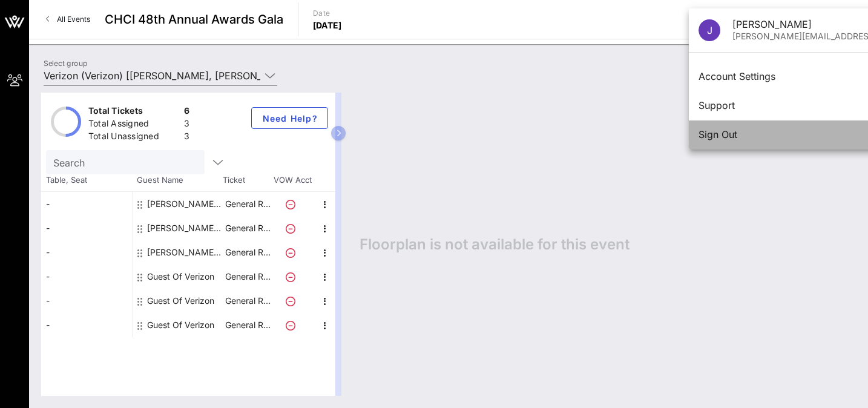 This screenshot has height=408, width=868. I want to click on span: Need Help?, so click(290, 118).